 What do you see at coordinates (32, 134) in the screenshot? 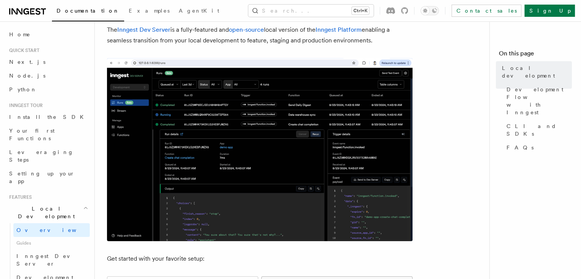
I see `span: Your first Functions` at bounding box center [32, 134].